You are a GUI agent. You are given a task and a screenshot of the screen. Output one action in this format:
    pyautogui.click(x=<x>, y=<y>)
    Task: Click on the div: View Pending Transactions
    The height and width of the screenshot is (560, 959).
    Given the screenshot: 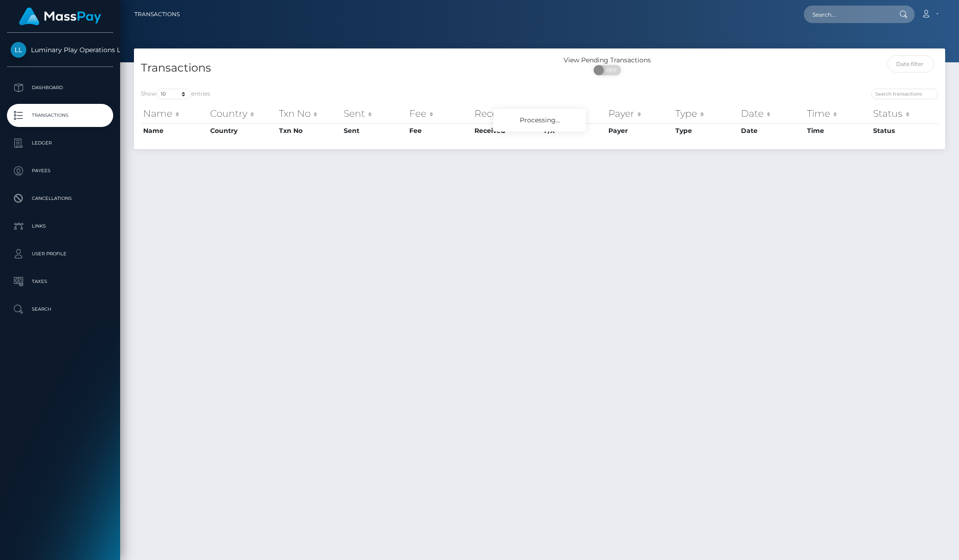 What is the action you would take?
    pyautogui.click(x=607, y=60)
    